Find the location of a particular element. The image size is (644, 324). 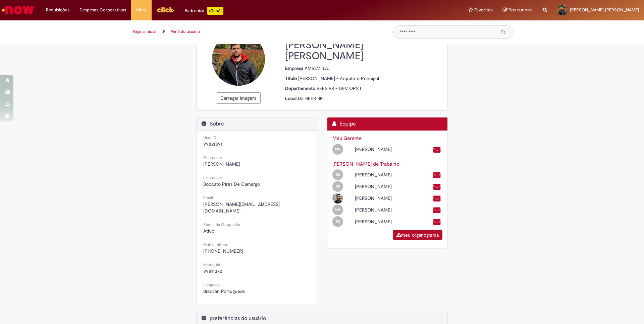

span: RC is located at coordinates (338, 222).